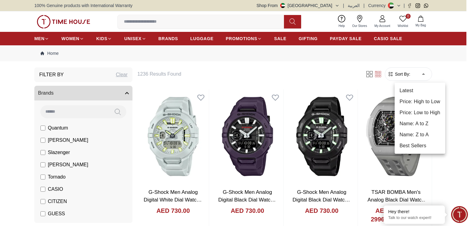  What do you see at coordinates (460, 215) in the screenshot?
I see `div: Chat Widget` at bounding box center [460, 215].